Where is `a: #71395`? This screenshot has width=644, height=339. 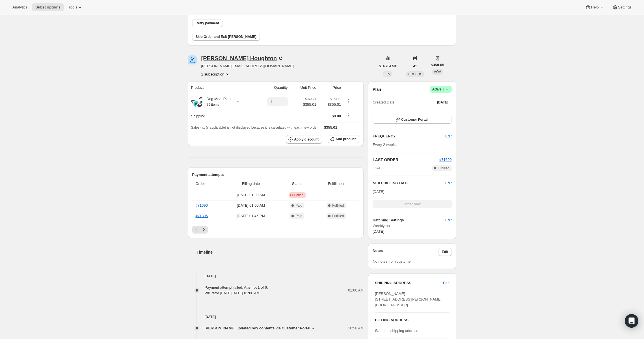
a: #71395 is located at coordinates (201, 216).